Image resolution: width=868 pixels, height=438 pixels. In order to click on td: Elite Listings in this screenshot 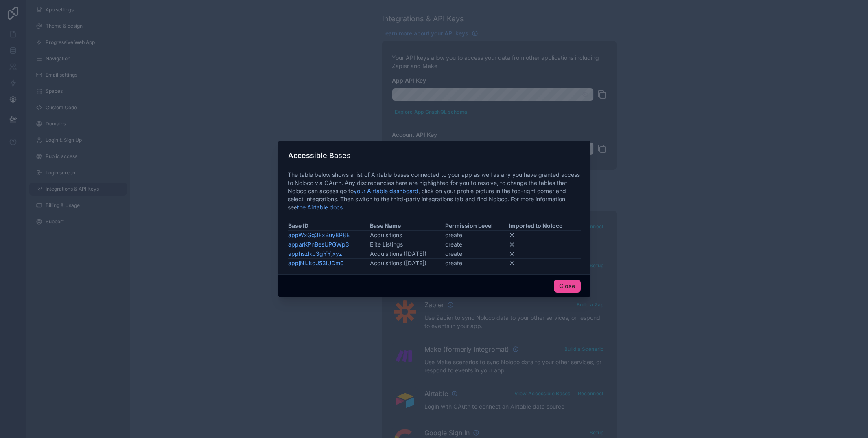, I will do `click(407, 245)`.